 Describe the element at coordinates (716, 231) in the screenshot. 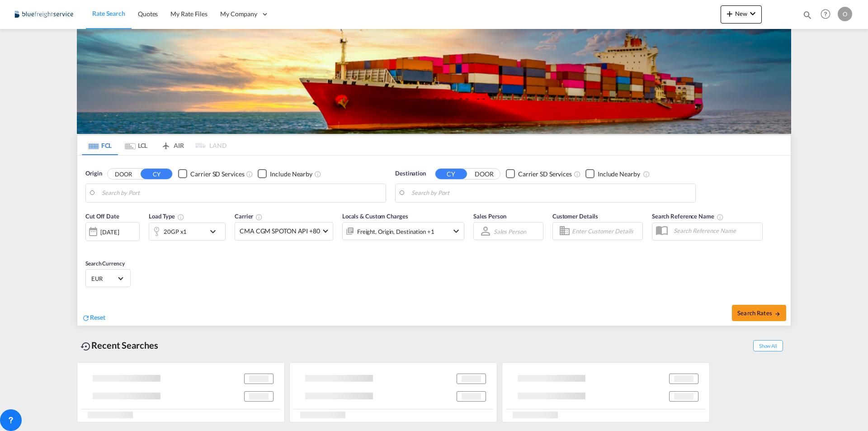

I see `input: Search Reference Name` at that location.